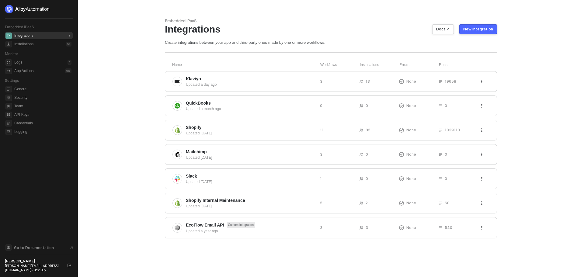  Describe the element at coordinates (43, 98) in the screenshot. I see `span: Security` at that location.